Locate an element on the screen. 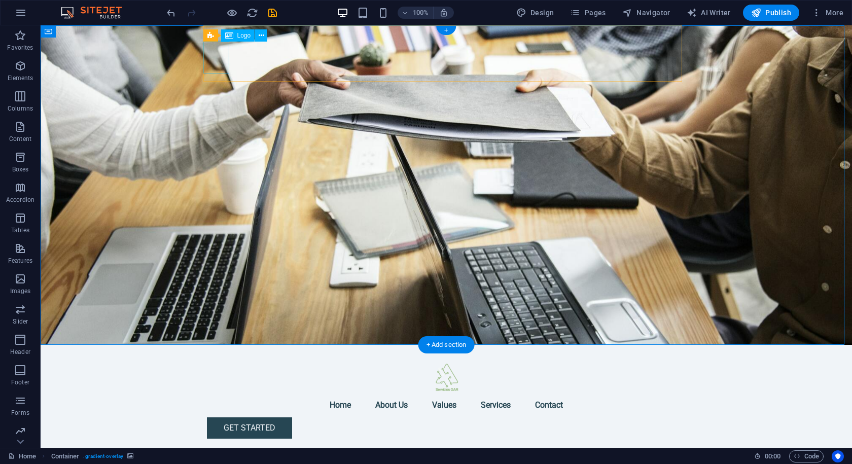 The image size is (852, 464). span: More is located at coordinates (828, 13).